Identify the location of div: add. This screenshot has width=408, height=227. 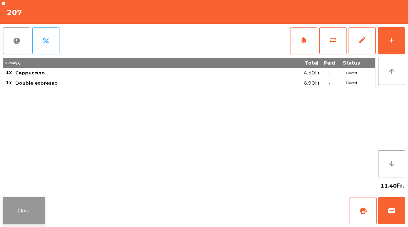
(391, 40).